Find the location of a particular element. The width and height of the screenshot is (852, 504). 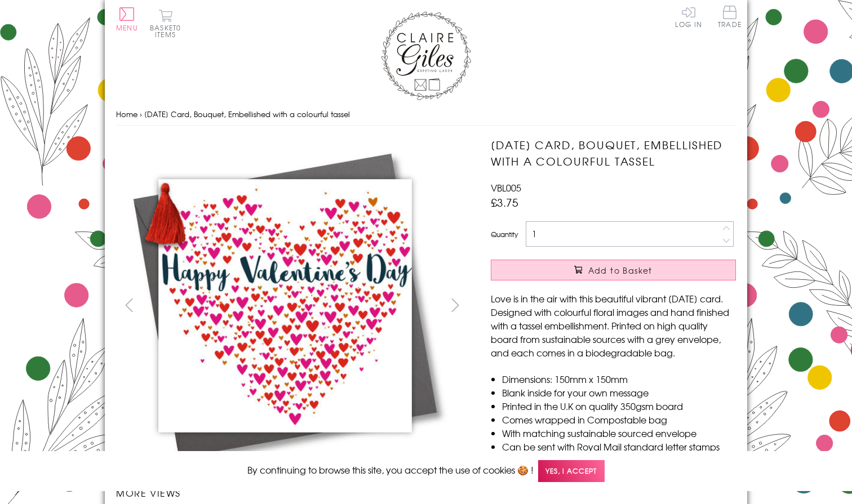

li: Blank inside for your own message is located at coordinates (619, 392).